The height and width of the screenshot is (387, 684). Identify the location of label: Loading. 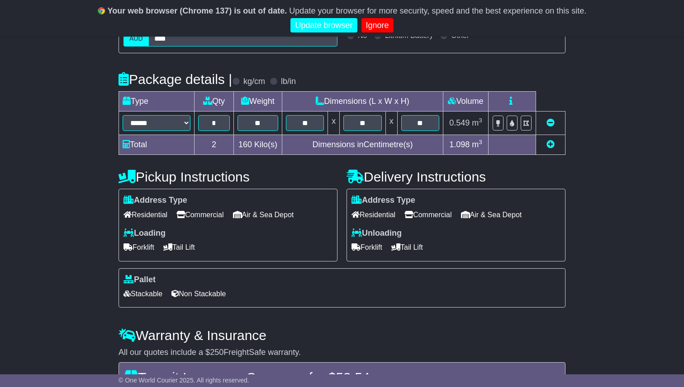
(144, 234).